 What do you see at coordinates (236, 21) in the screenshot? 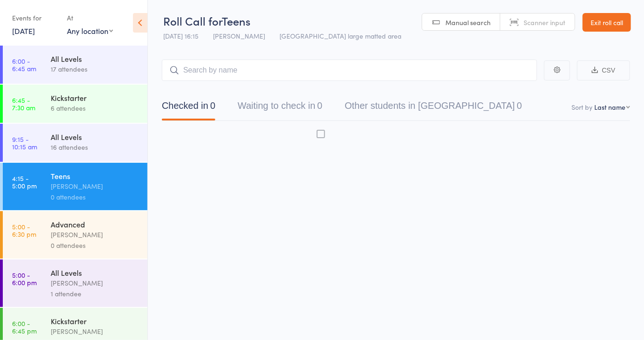
I see `span: Teens` at bounding box center [236, 21].